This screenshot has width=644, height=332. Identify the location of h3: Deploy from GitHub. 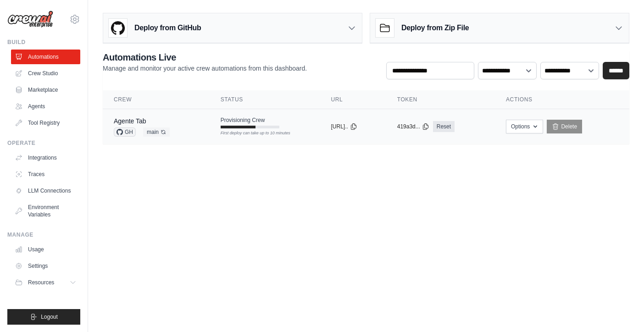
(168, 28).